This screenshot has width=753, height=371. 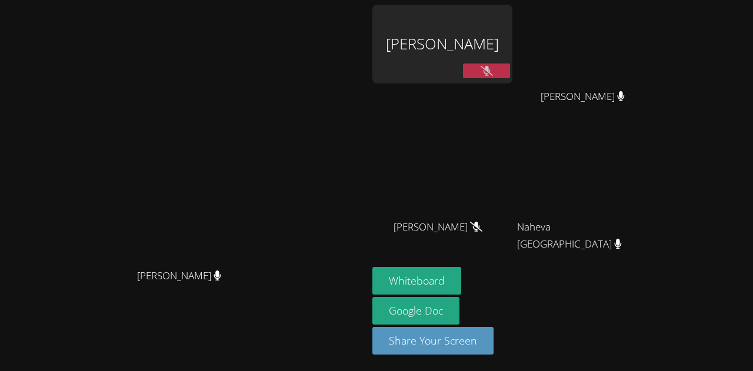 I want to click on button: Whiteboard, so click(x=417, y=281).